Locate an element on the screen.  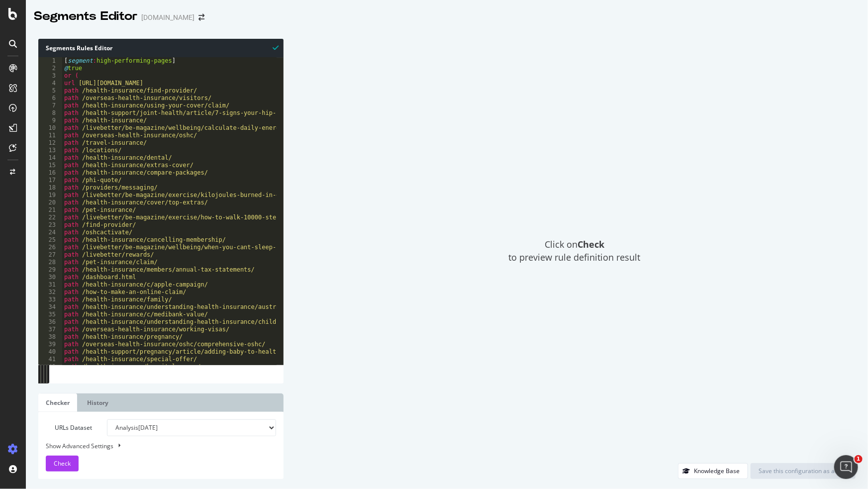
div: 24 is located at coordinates (50, 232).